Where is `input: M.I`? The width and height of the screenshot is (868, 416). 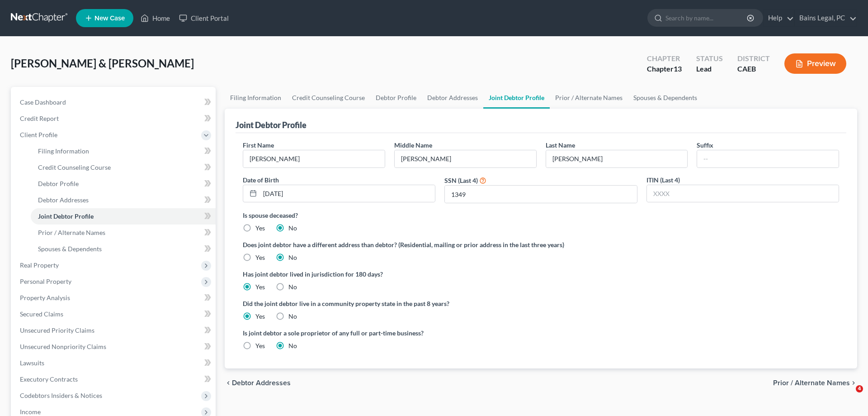 input: M.I is located at coordinates (465, 159).